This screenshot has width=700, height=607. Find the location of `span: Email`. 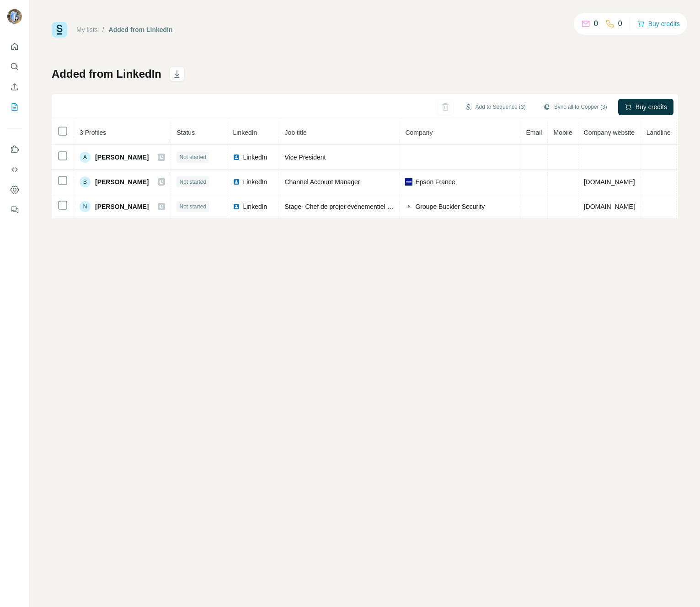

span: Email is located at coordinates (533, 132).